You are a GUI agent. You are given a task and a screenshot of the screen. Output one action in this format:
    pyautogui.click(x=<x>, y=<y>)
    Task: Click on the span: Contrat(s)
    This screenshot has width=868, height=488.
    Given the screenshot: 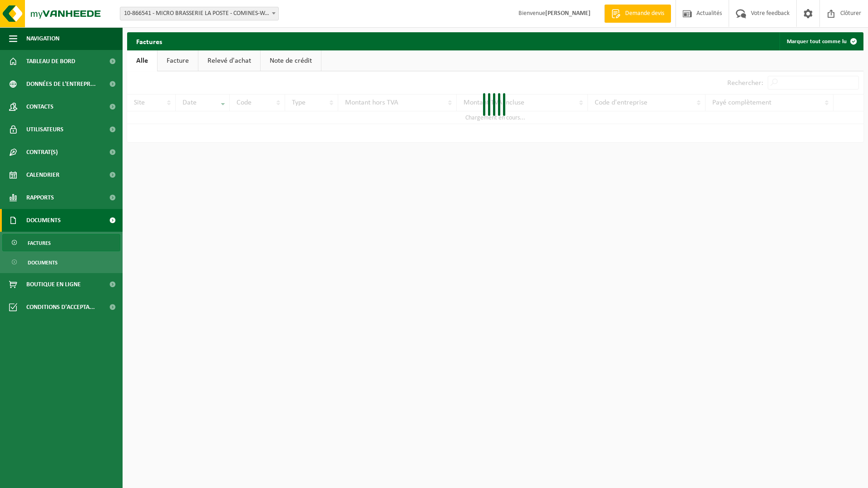 What is the action you would take?
    pyautogui.click(x=42, y=152)
    